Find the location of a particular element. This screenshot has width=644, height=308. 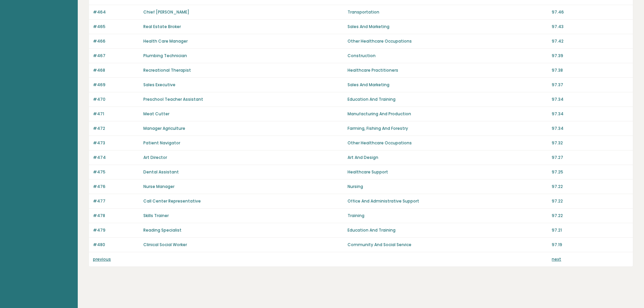

p: 97.27 is located at coordinates (590, 158).